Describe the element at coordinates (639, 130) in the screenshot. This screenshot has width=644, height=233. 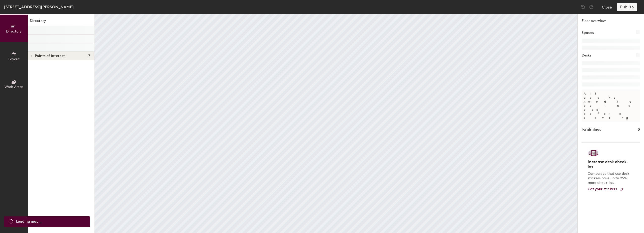
I see `h1: 0` at that location.